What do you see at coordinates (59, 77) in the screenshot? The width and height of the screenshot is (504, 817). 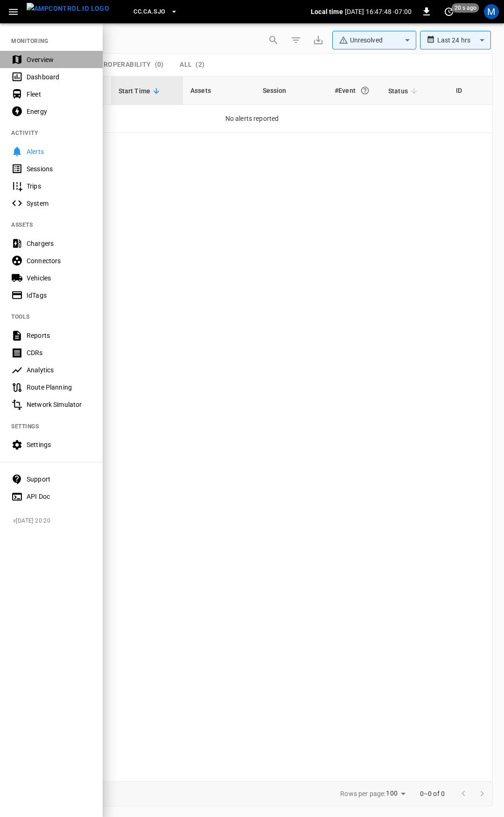 I see `div: Dashboard` at bounding box center [59, 77].